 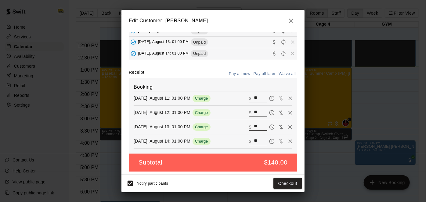 What do you see at coordinates (152, 184) in the screenshot?
I see `span: Notify participants` at bounding box center [152, 184].